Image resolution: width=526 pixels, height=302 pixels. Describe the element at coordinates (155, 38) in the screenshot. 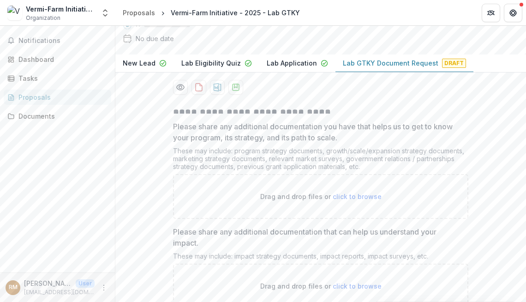

I see `div: No due date` at that location.